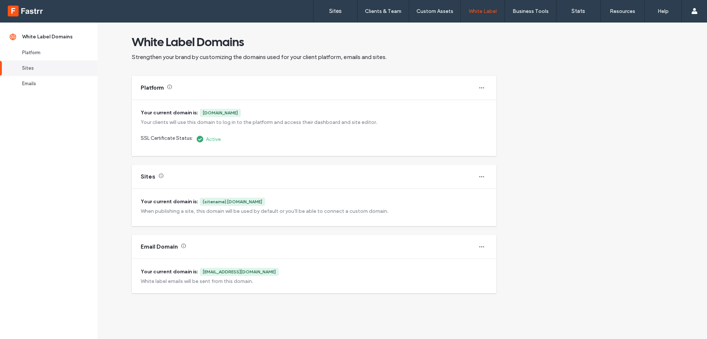 This screenshot has width=707, height=339. What do you see at coordinates (383, 11) in the screenshot?
I see `label: Clients & Team` at bounding box center [383, 11].